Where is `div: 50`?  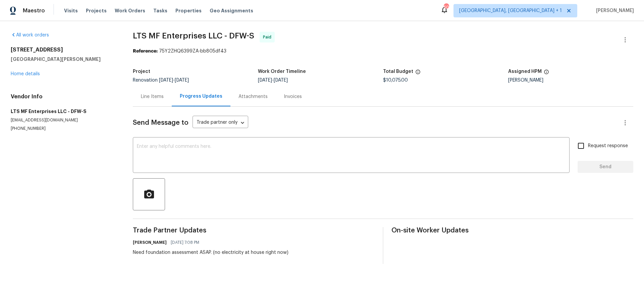
div: 50 is located at coordinates (446, 8).